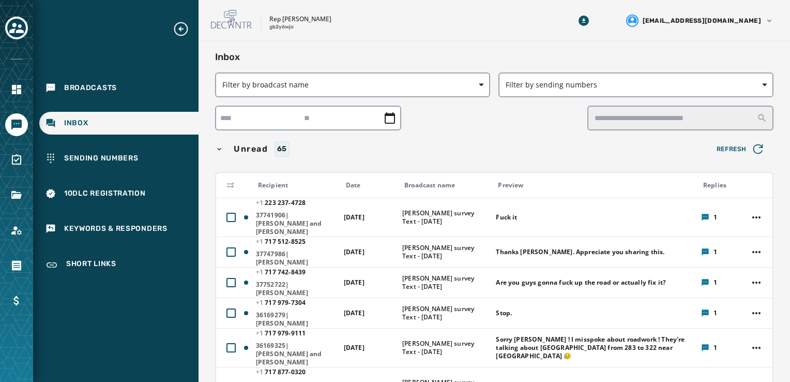 This screenshot has height=382, width=790. Describe the element at coordinates (17, 230) in the screenshot. I see `a: Navigate to Account` at that location.